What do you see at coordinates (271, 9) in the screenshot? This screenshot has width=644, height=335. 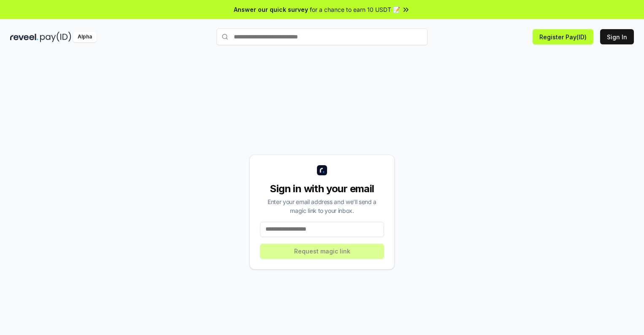 I see `span: Answer our quick survey` at bounding box center [271, 9].